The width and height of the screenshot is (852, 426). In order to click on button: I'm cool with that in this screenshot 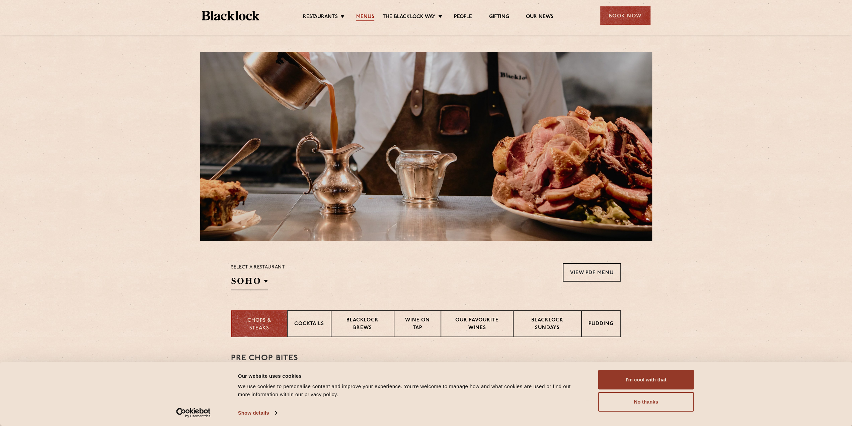, I will do `click(646, 379)`.